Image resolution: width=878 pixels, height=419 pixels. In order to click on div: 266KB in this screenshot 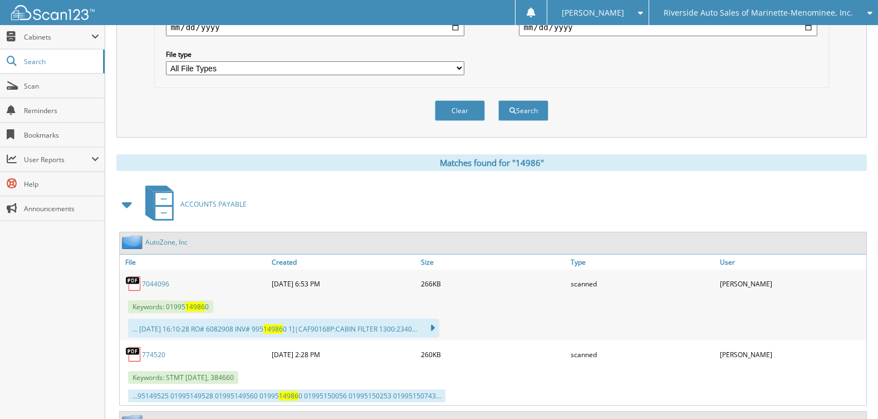, I will do `click(493, 283)`.